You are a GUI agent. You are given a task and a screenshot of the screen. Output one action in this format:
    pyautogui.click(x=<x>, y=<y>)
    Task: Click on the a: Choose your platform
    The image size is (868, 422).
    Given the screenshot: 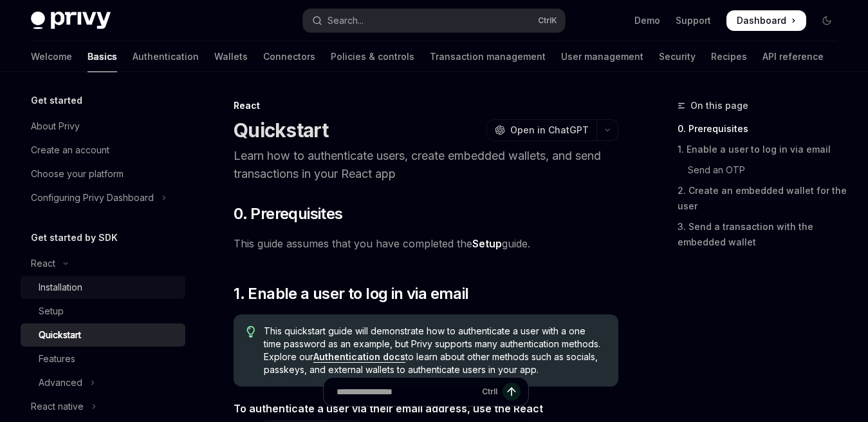 What is the action you would take?
    pyautogui.click(x=103, y=174)
    